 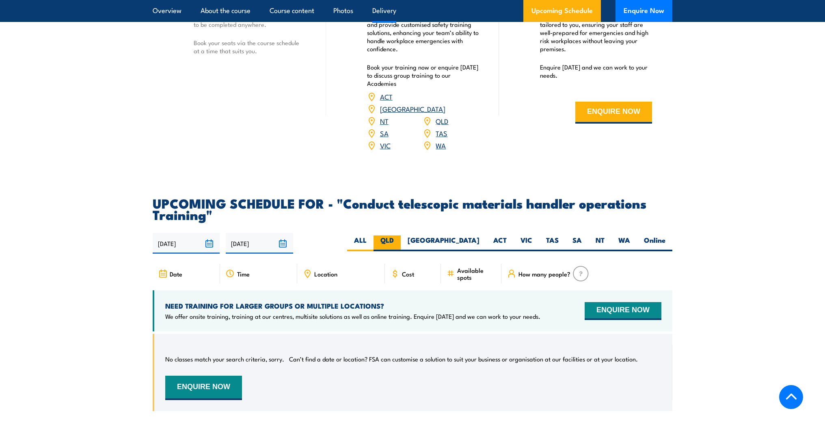 What do you see at coordinates (500, 243) in the screenshot?
I see `label: ACT` at bounding box center [500, 243].